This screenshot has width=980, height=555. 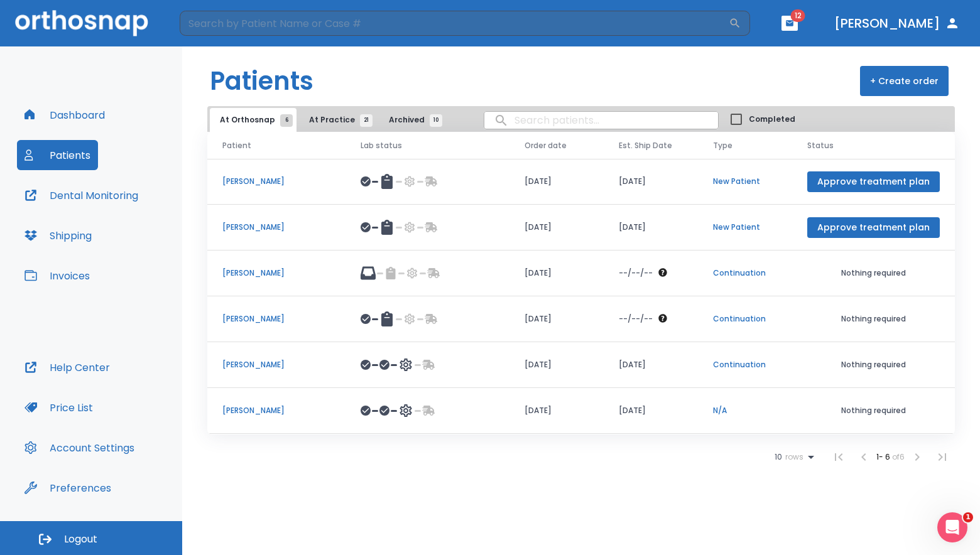 What do you see at coordinates (79, 448) in the screenshot?
I see `a: Account Settings` at bounding box center [79, 448].